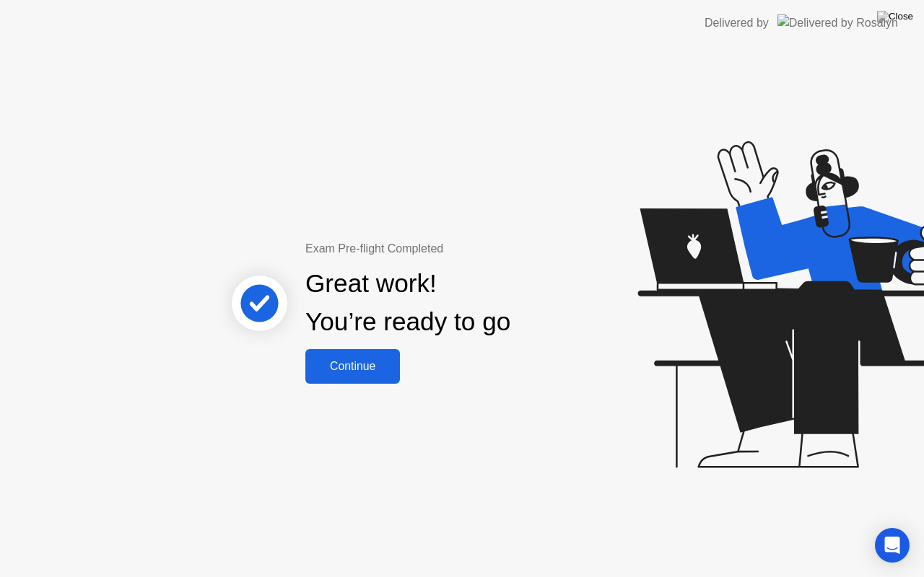 Image resolution: width=924 pixels, height=577 pixels. Describe the element at coordinates (895, 17) in the screenshot. I see `img: Close` at that location.